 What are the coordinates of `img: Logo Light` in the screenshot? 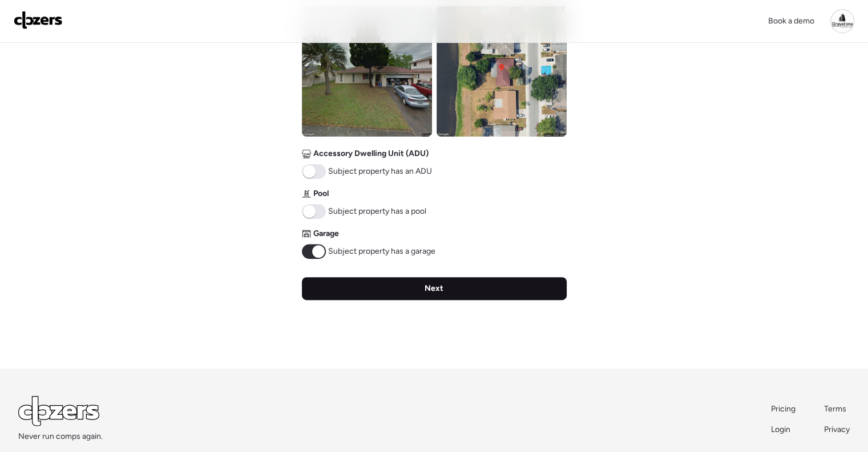 It's located at (58, 410).